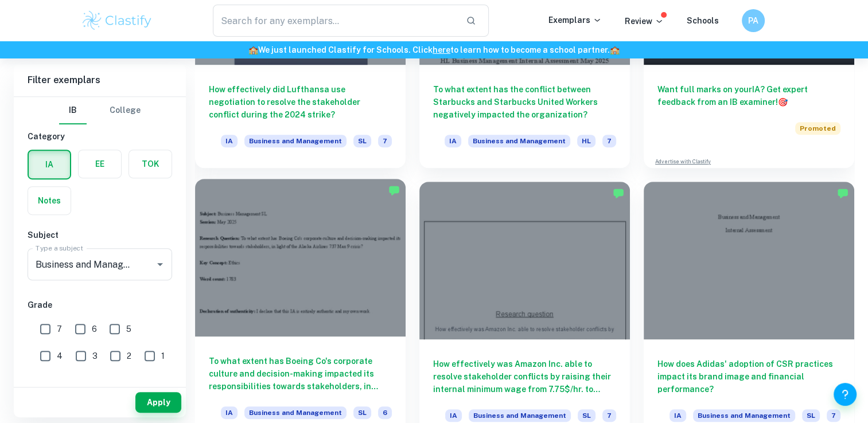 The image size is (868, 423). I want to click on h6: Grade, so click(100, 305).